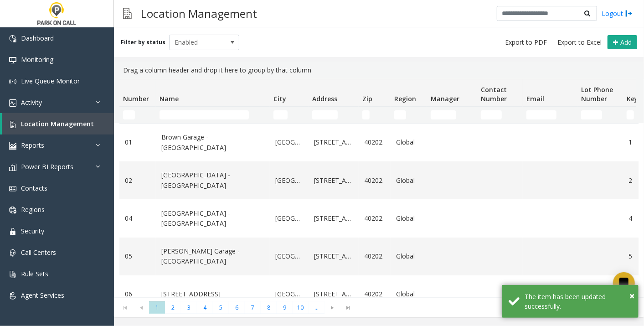 The image size is (644, 326). Describe the element at coordinates (348, 308) in the screenshot. I see `span: Go to the last page` at that location.